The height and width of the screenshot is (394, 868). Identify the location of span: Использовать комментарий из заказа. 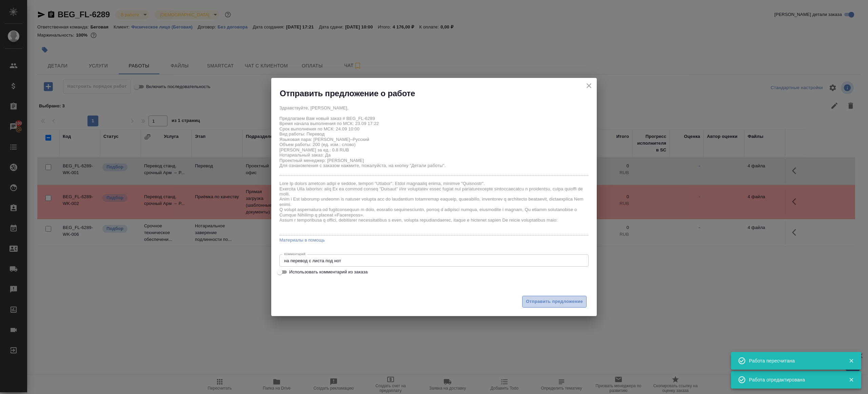
(328, 272).